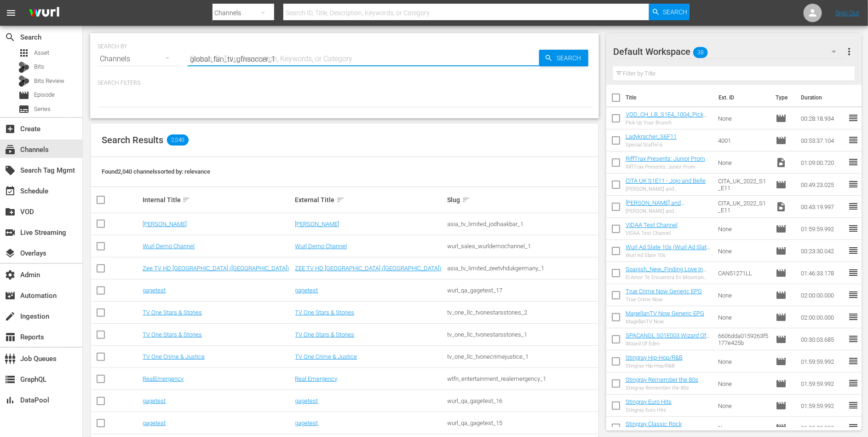  What do you see at coordinates (10, 400) in the screenshot?
I see `span: DataPool` at bounding box center [10, 400].